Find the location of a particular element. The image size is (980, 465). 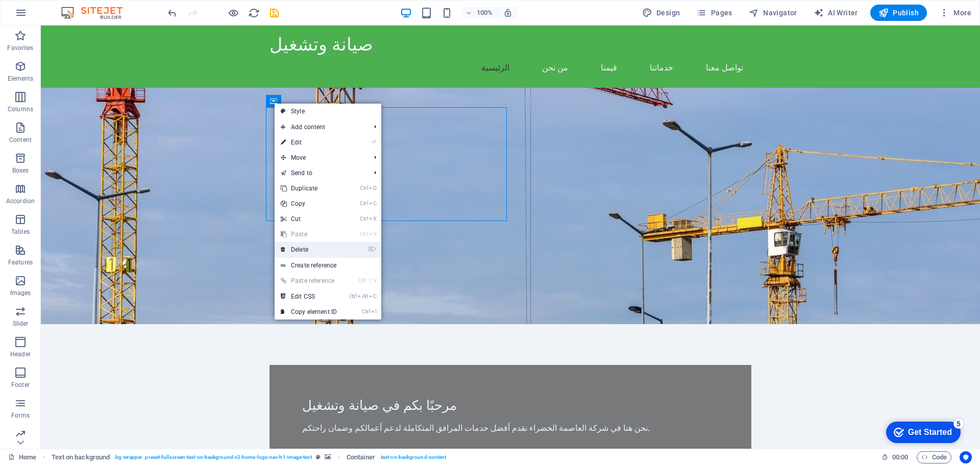

a: CtrlVPaste is located at coordinates (308, 234).